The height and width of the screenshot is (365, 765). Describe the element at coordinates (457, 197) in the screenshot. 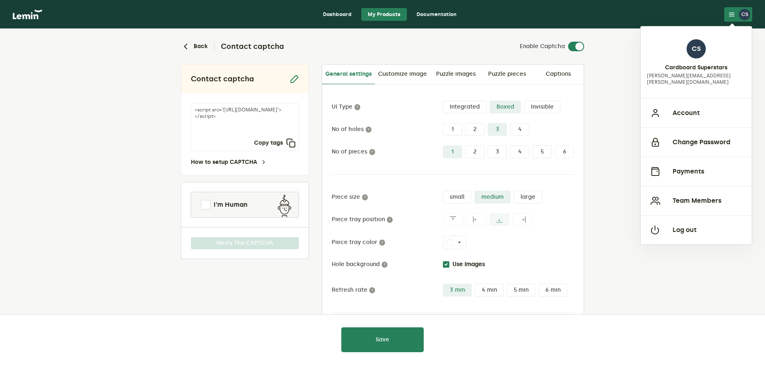

I see `label: small` at that location.